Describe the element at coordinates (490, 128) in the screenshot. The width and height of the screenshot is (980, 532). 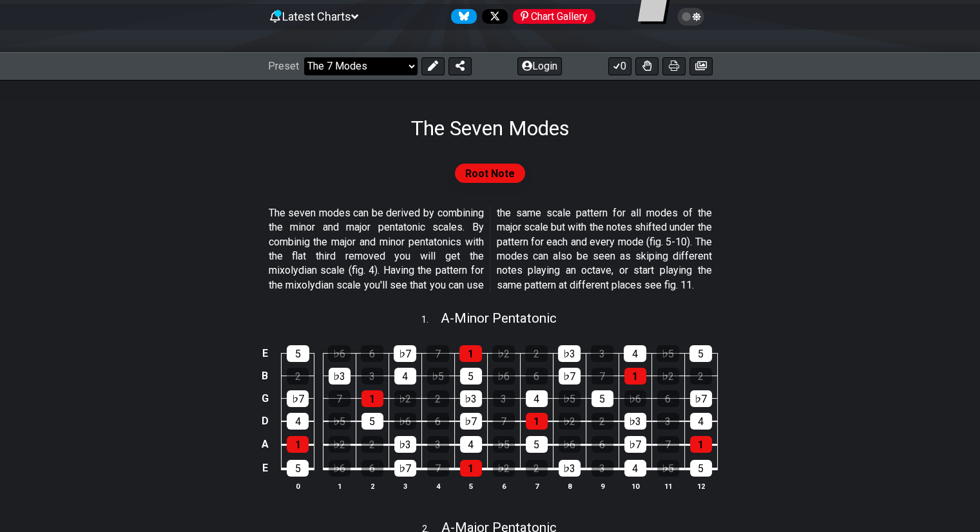
I see `h1: The Seven Modes` at that location.